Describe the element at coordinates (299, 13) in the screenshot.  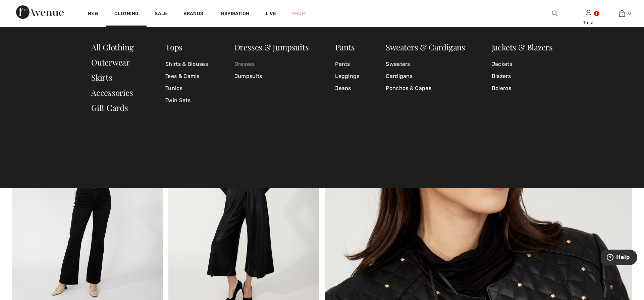
I see `a: Prom` at that location.